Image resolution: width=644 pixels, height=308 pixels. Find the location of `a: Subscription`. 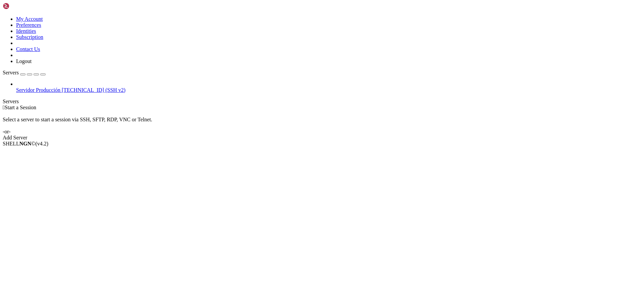

a: Subscription is located at coordinates (30, 37).